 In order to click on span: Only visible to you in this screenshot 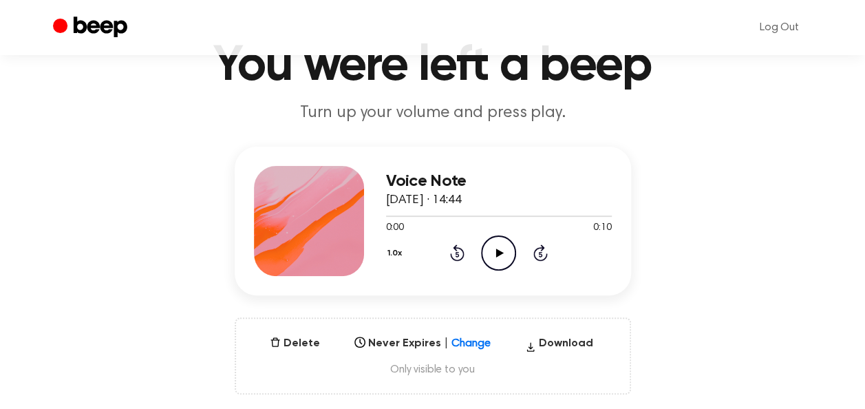, I will do `click(433, 370)`.